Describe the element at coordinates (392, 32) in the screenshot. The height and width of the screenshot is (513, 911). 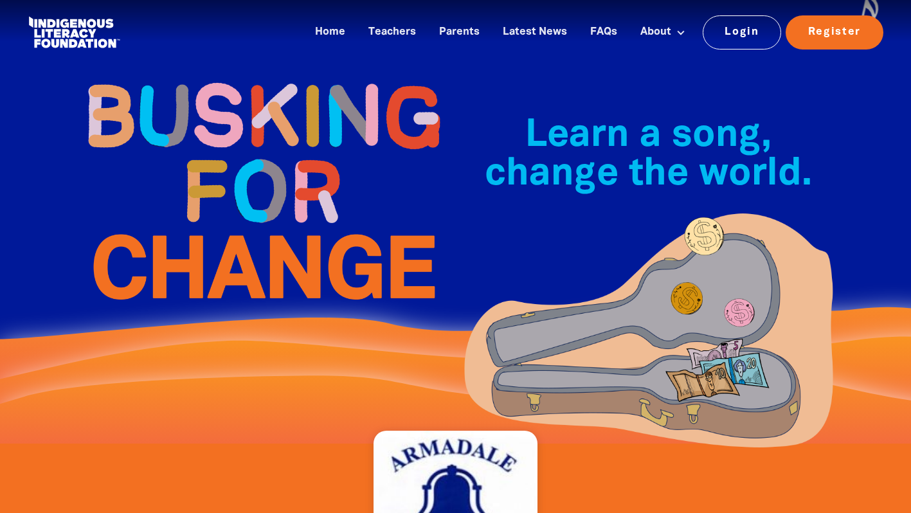
I see `a: Teachers` at that location.